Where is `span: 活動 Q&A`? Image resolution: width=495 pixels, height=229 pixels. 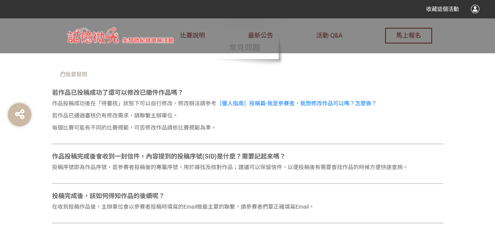 span: 活動 Q&A is located at coordinates (328, 35).